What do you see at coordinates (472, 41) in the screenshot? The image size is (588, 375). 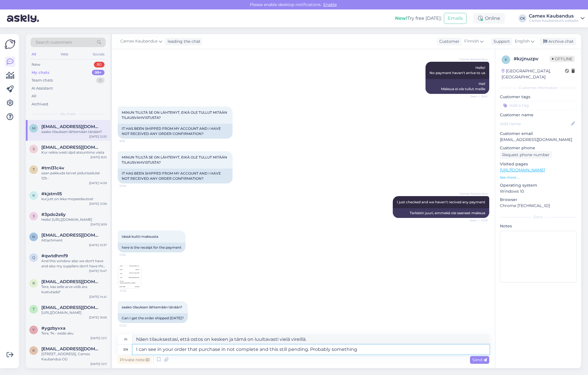 I see `span: Finnish` at bounding box center [472, 41].